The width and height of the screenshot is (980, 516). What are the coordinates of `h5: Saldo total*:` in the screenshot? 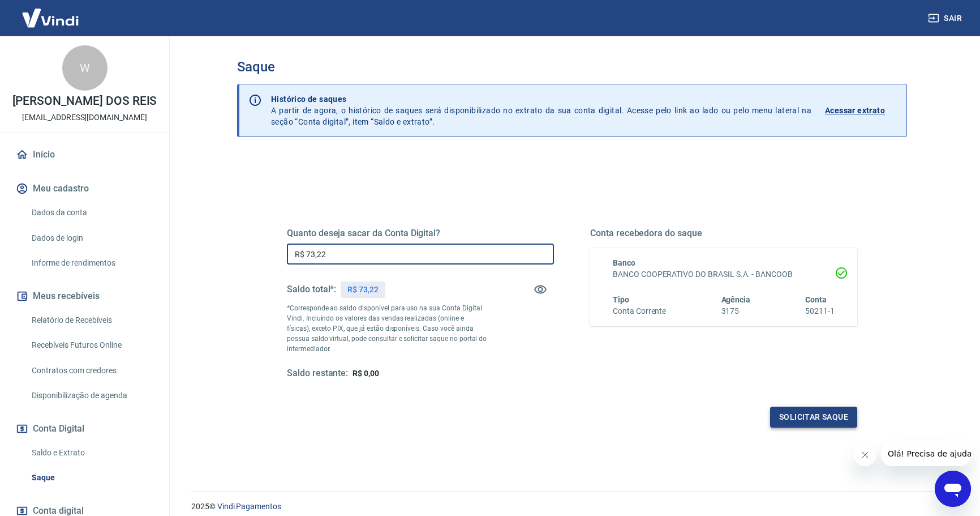 It's located at (311, 289).